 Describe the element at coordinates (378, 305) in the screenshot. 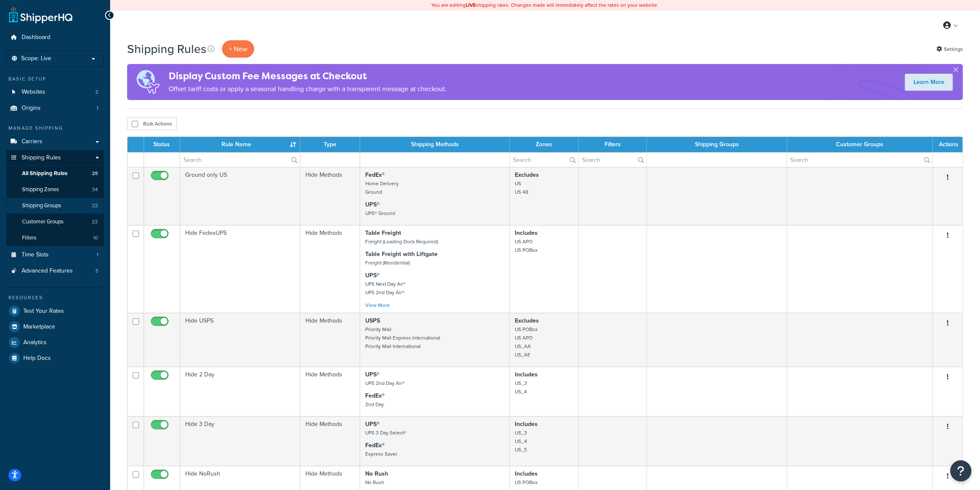

I see `a: View More` at that location.